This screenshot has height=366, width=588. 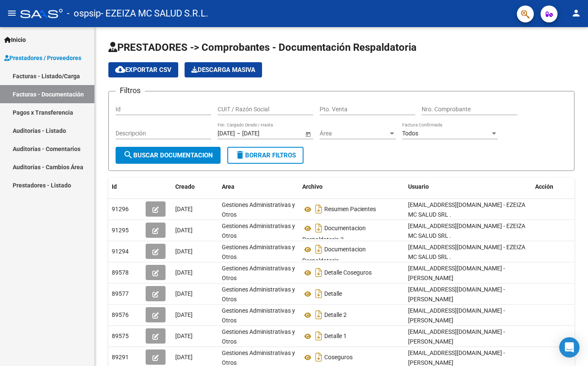 I want to click on span: Usuario, so click(x=418, y=186).